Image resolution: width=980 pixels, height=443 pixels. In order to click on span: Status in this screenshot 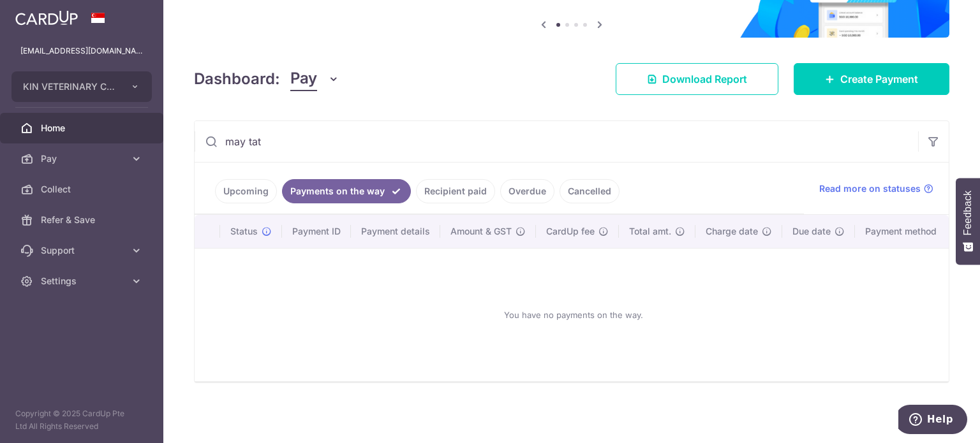, I will do `click(243, 231)`.